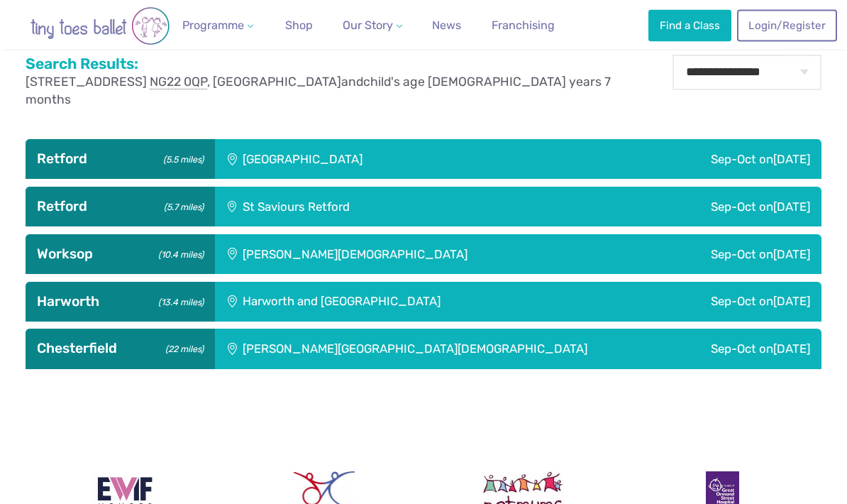 This screenshot has height=504, width=847. I want to click on a: Our Story, so click(373, 26).